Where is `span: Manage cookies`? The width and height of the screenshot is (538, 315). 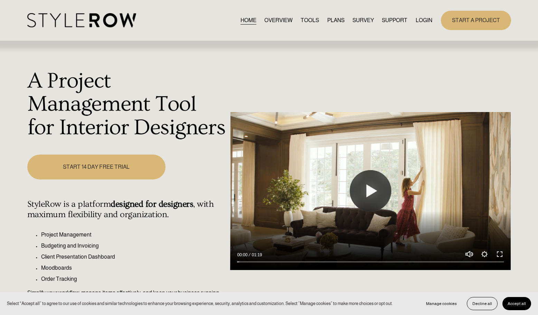 span: Manage cookies is located at coordinates (441, 303).